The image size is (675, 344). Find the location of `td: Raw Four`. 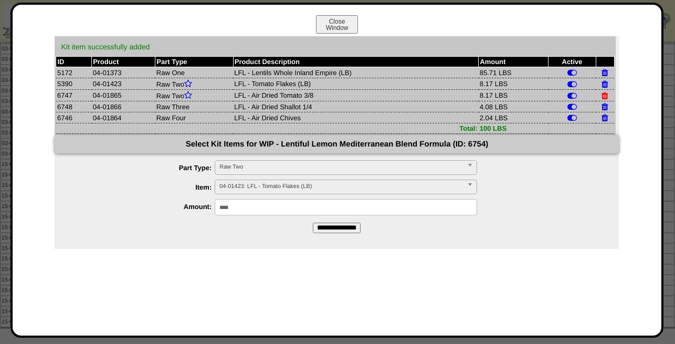

td: Raw Four is located at coordinates (194, 118).